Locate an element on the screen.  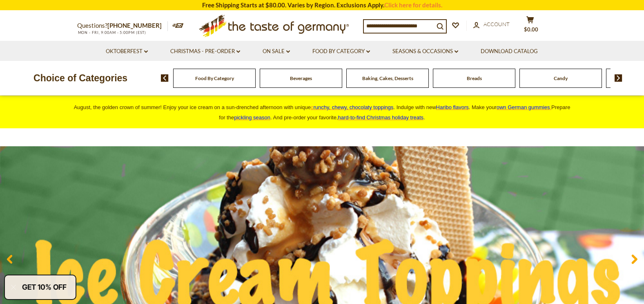
span: Breads is located at coordinates (474, 78).